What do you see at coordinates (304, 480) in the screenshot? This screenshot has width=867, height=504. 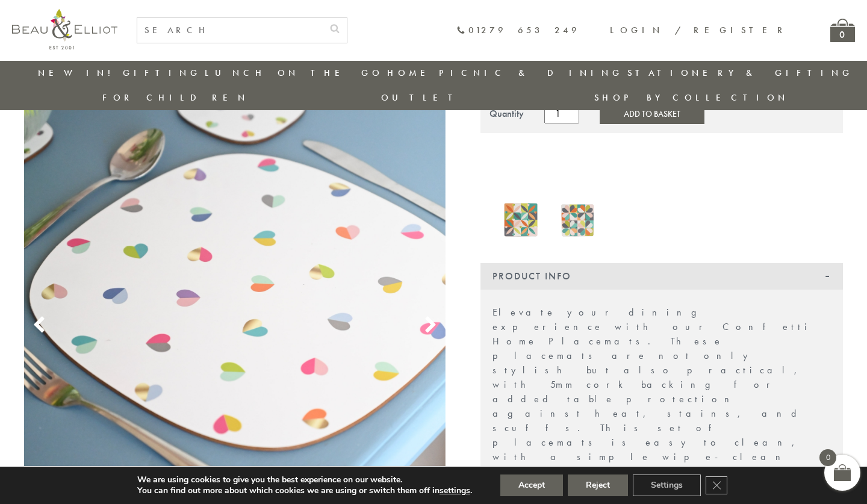 I see `p: We are using cookies to give you the best experience on our website.` at bounding box center [304, 480].